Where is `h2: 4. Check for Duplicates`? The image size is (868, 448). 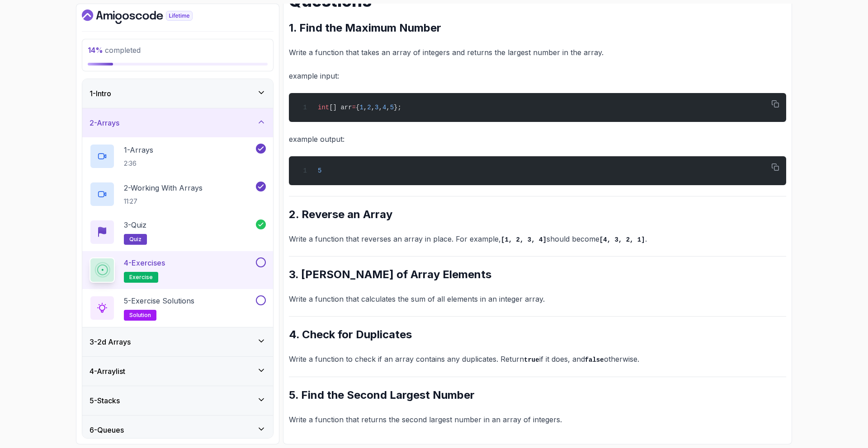 h2: 4. Check for Duplicates is located at coordinates (537, 334).